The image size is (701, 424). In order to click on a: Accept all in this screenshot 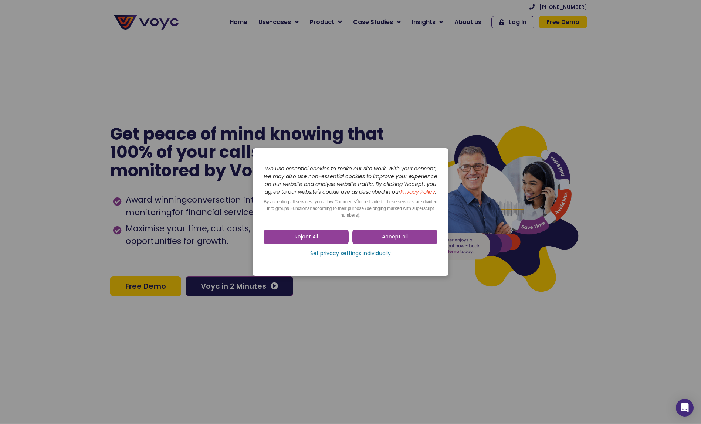, I will do `click(395, 237)`.